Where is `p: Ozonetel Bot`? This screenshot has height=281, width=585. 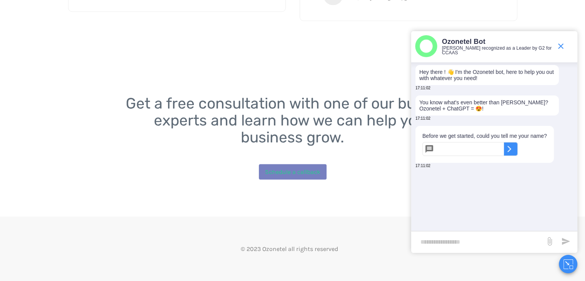
p: Ozonetel Bot is located at coordinates (497, 42).